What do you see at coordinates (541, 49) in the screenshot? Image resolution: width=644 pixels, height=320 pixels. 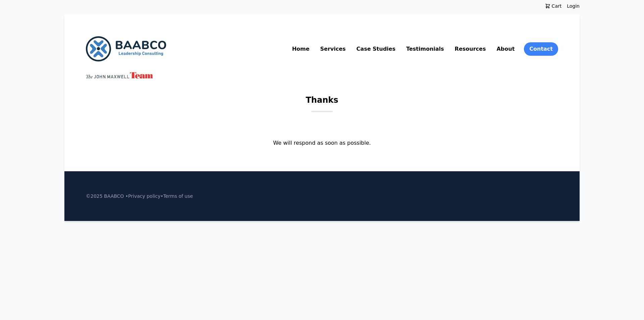 I see `a: Contact` at bounding box center [541, 49].